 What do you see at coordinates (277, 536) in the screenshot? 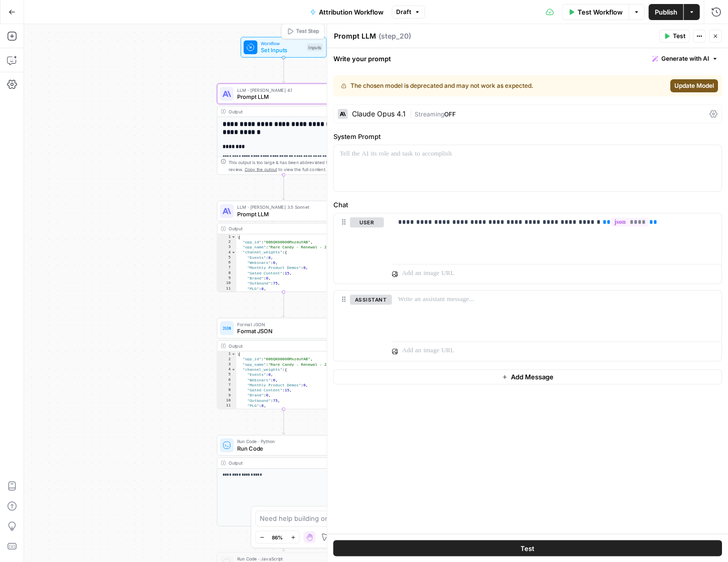
I see `span: 86%` at bounding box center [277, 536].